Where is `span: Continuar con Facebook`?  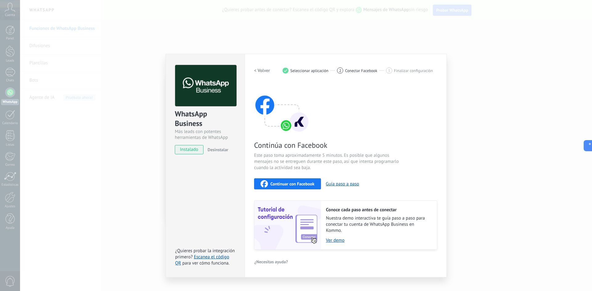
span: Continuar con Facebook is located at coordinates (292, 184).